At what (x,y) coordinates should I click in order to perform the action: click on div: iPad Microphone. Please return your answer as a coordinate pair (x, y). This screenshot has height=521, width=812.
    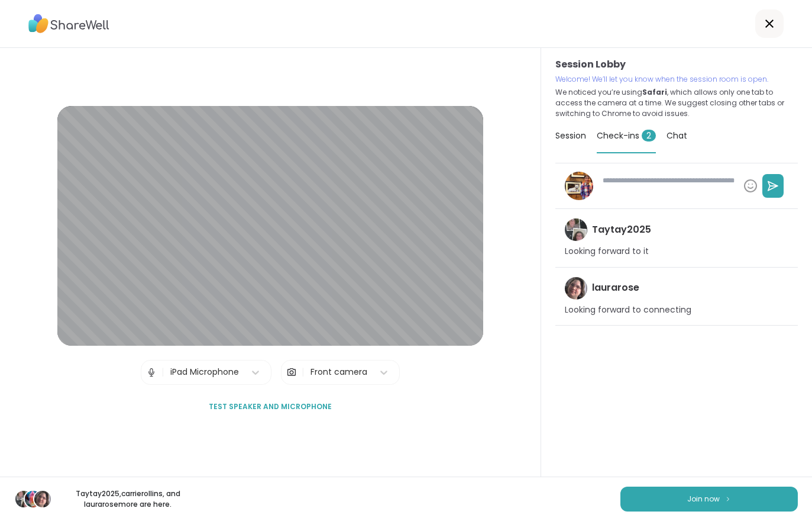
    Looking at the image, I should click on (205, 372).